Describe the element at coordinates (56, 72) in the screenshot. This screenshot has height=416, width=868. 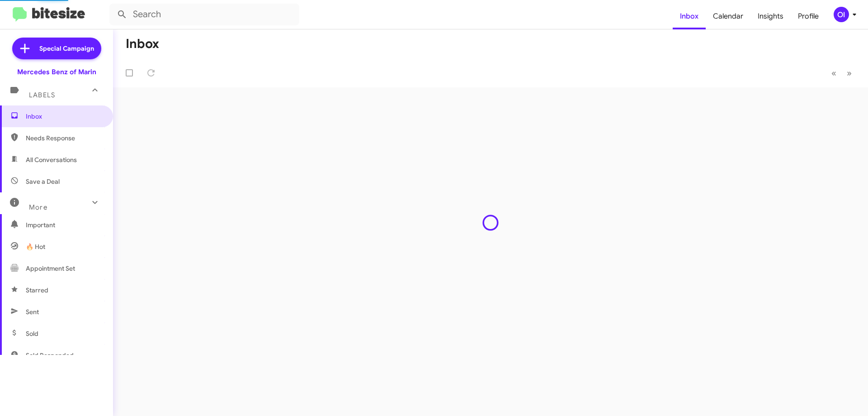
I see `div: Mercedes Benz of Marin` at that location.